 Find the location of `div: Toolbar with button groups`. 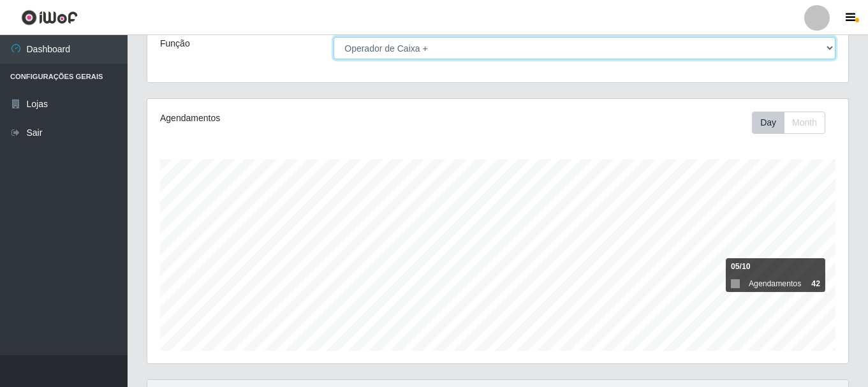

div: Toolbar with button groups is located at coordinates (793, 122).